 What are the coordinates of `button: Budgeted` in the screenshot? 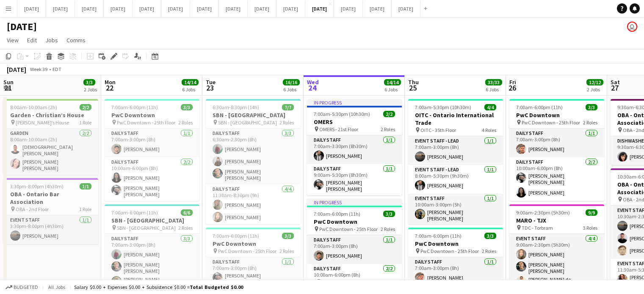 It's located at (22, 287).